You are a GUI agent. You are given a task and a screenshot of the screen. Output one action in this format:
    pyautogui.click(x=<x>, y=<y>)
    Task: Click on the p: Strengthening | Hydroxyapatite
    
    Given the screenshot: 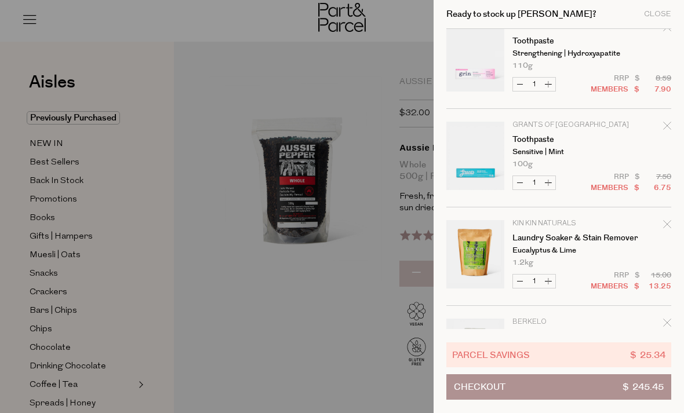 What is the action you would take?
    pyautogui.click(x=557, y=53)
    